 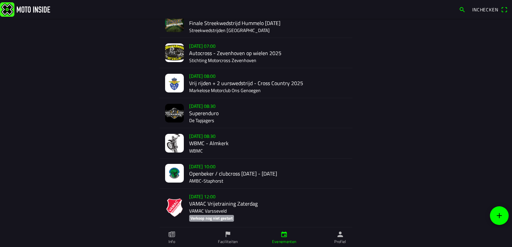 I want to click on img: UByebBRfVoKeJdfrrfejYaKoJ9nquzzw8nymcseR.jpeg, so click(x=174, y=83).